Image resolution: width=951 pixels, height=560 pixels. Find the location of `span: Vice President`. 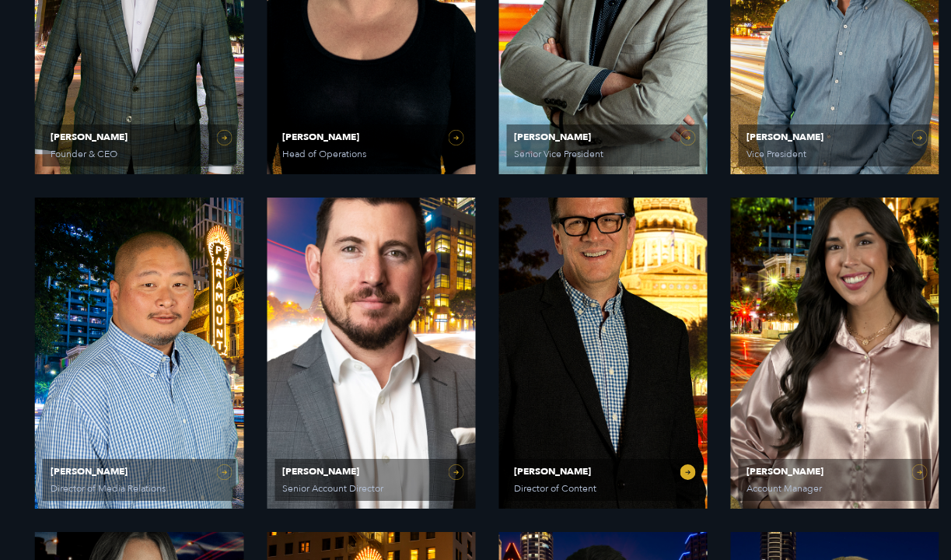

span: Vice President is located at coordinates (807, 154).